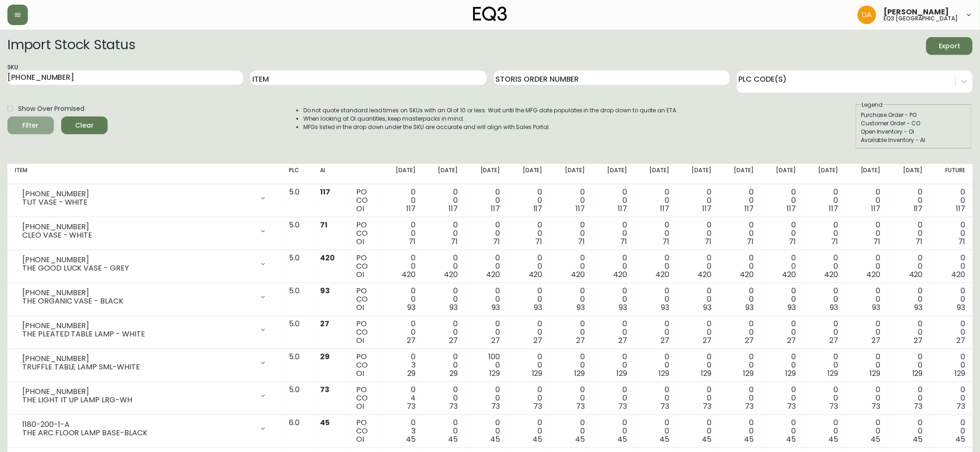  I want to click on th: Future, so click(951, 174).